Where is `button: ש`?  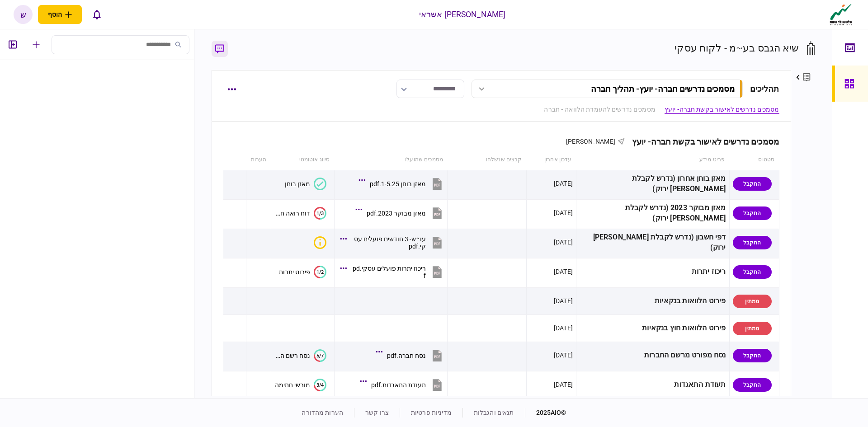
button: ש is located at coordinates (23, 14).